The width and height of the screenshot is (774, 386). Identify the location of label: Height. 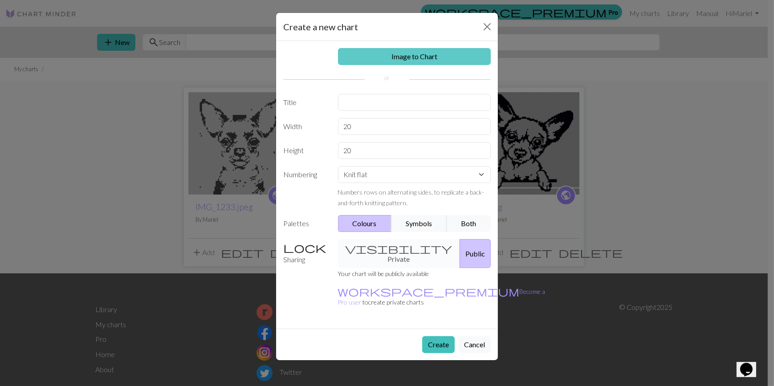
(305, 151).